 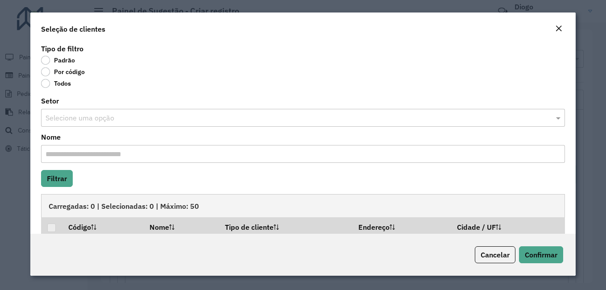 What do you see at coordinates (286, 227) in the screenshot?
I see `th: Tipo de cliente` at bounding box center [286, 227].